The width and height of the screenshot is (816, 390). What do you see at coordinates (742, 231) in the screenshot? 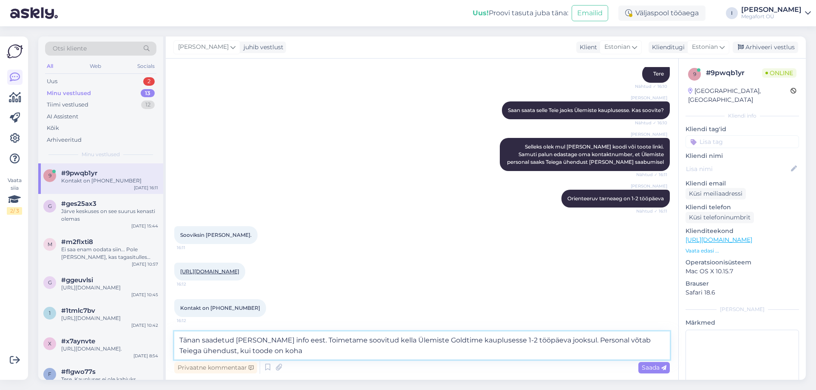
I see `p: Klienditeekond` at bounding box center [742, 231].